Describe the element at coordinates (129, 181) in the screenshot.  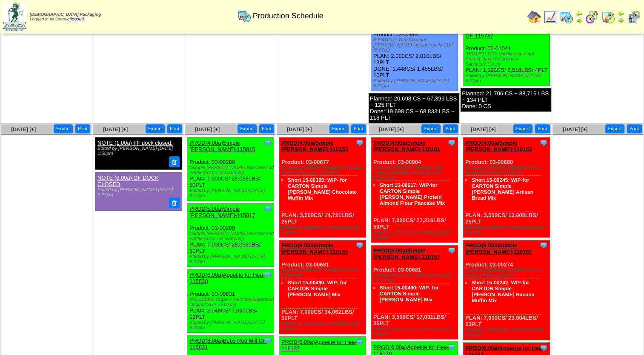
I see `a: NOTE (6:00a) GF DOCK CLOSED` at that location.